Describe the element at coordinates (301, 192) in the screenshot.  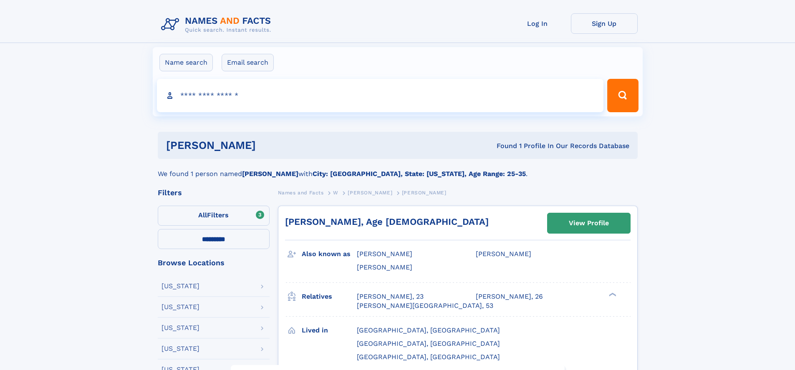
I see `a: Names and Facts` at that location.